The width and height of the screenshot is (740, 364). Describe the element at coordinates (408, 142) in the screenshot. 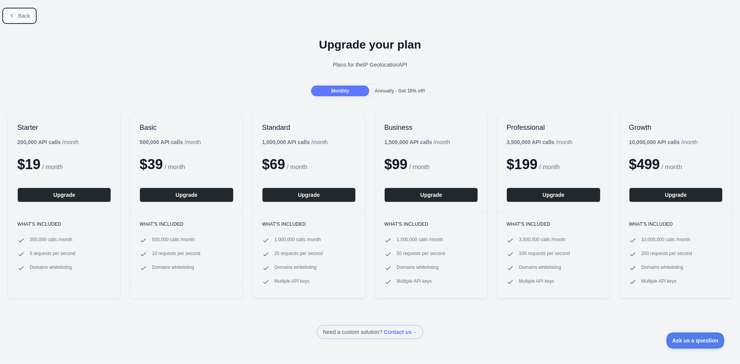

I see `b: 1,500,000 API calls` at that location.